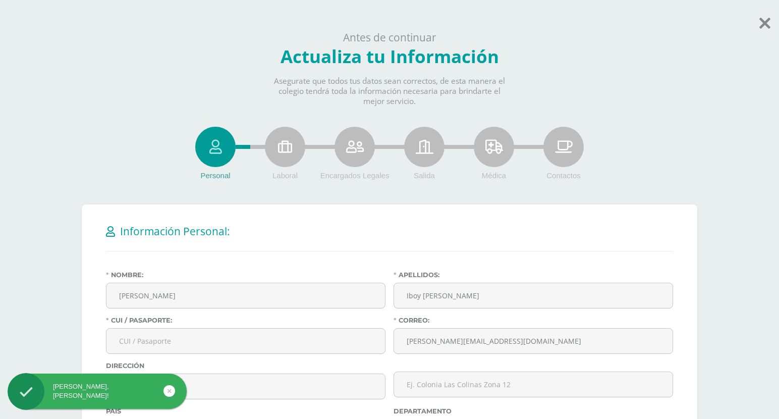 This screenshot has width=779, height=419. Describe the element at coordinates (533, 274) in the screenshot. I see `label: Apellidos:` at that location.